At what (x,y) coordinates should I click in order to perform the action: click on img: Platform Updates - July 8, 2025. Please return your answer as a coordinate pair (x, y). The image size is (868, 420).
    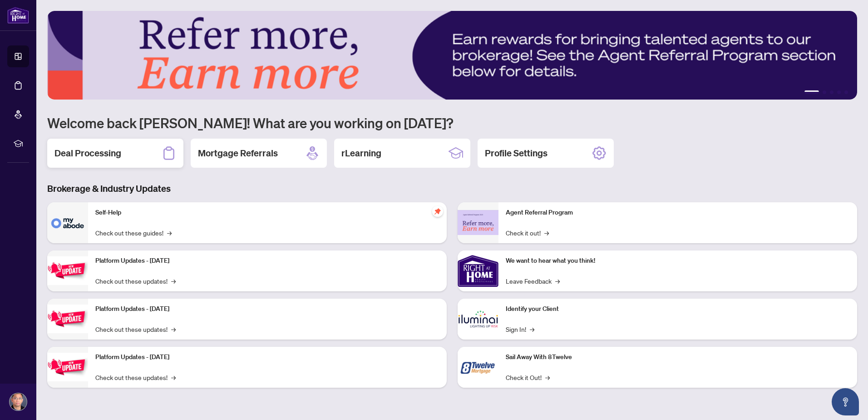
    Looking at the image, I should click on (67, 318).